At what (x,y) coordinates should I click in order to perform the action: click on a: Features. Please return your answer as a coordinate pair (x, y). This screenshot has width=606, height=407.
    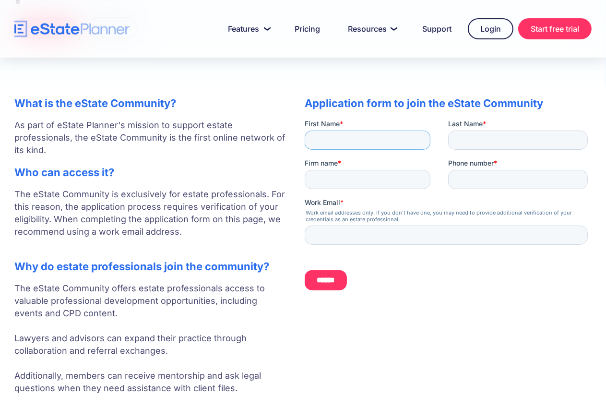
    Looking at the image, I should click on (247, 29).